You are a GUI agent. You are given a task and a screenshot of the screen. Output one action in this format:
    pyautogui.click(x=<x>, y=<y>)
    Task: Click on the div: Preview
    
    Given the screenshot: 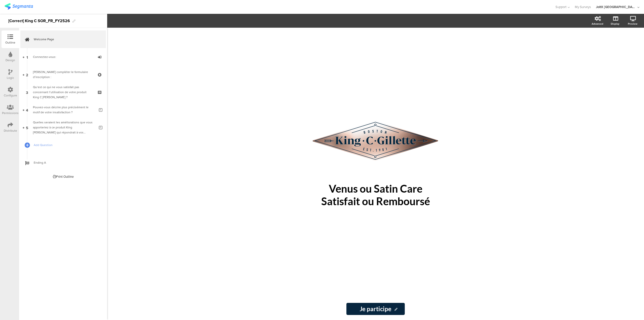 What is the action you would take?
    pyautogui.click(x=632, y=24)
    